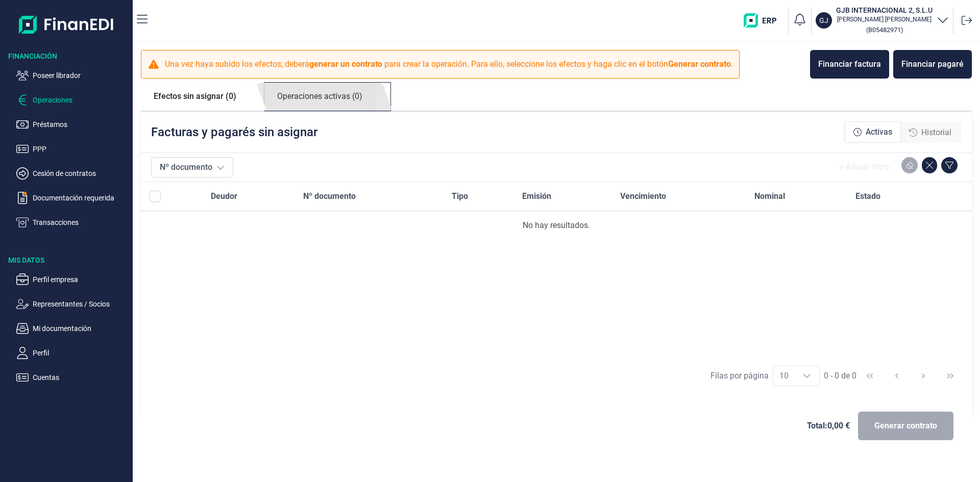 Image resolution: width=980 pixels, height=482 pixels. Describe the element at coordinates (195, 97) in the screenshot. I see `a: Efectos sin asignar (0)` at that location.